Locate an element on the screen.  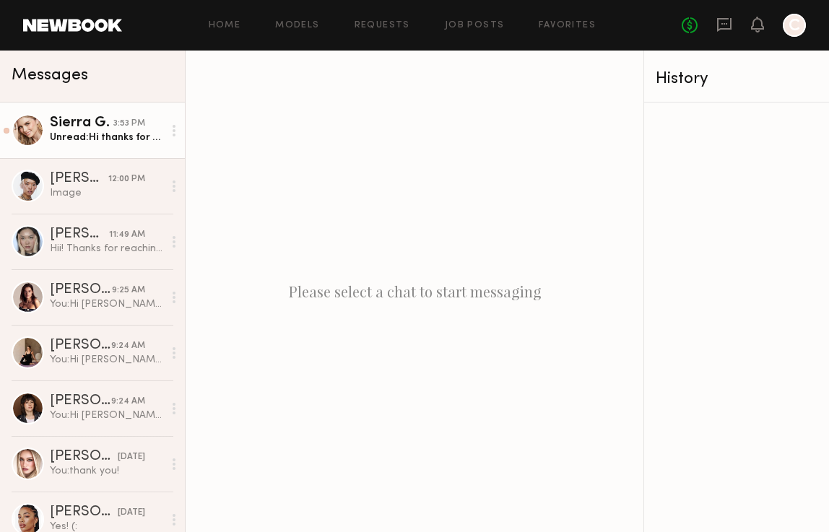
a: Models is located at coordinates (297, 25).